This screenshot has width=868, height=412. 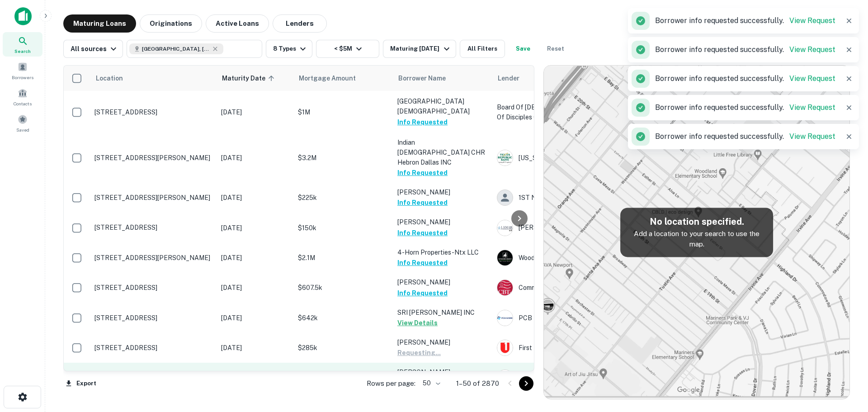 What do you see at coordinates (23, 44) in the screenshot?
I see `a: Search` at bounding box center [23, 44].